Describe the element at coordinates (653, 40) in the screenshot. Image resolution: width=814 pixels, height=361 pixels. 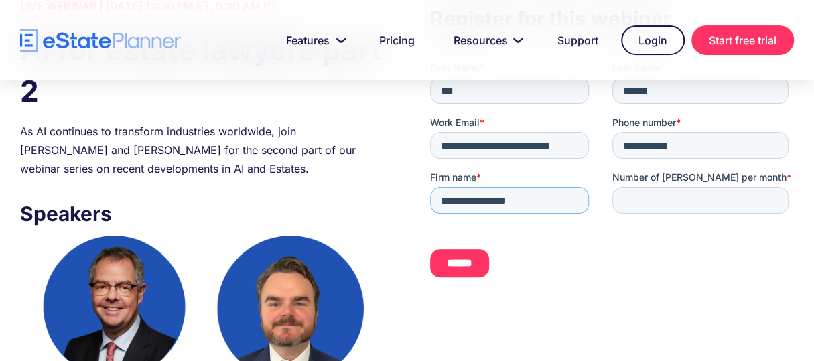
I see `a: Login` at that location.